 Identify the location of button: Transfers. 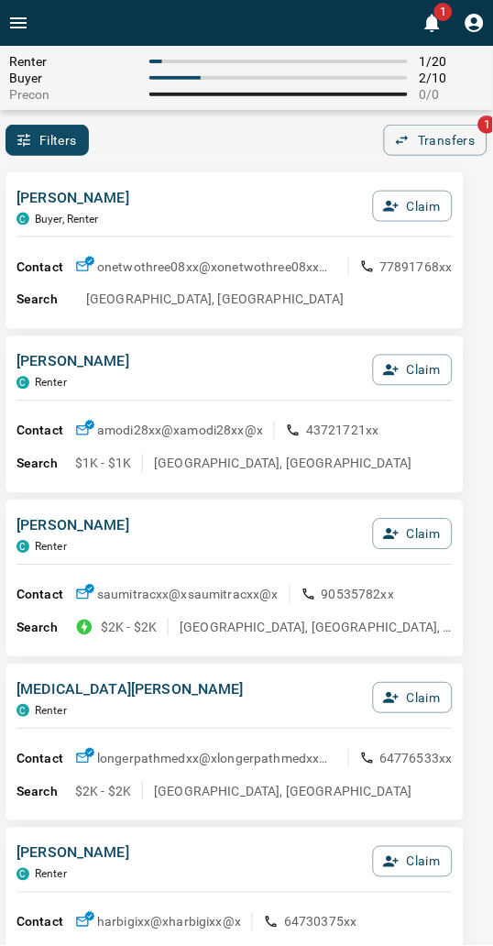
(436, 140).